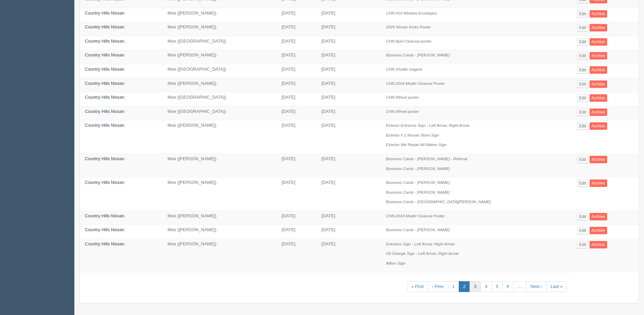 This screenshot has height=315, width=644. Describe the element at coordinates (486, 287) in the screenshot. I see `a: 4` at that location.